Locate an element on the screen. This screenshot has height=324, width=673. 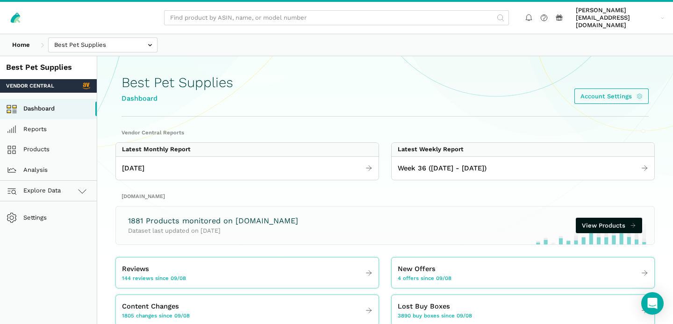
div: Dashboard is located at coordinates (177, 98).